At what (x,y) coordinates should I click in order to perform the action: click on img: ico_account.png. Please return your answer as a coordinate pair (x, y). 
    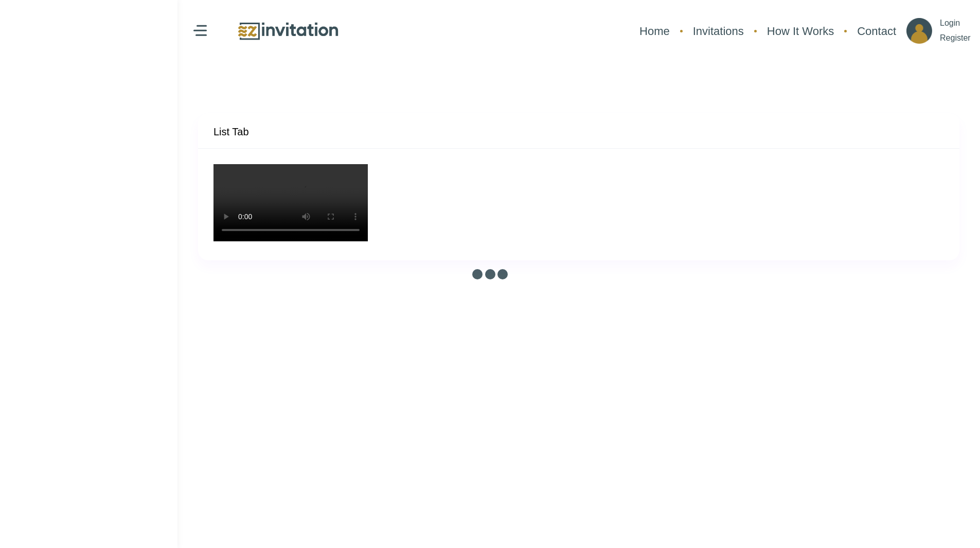
    Looking at the image, I should click on (919, 31).